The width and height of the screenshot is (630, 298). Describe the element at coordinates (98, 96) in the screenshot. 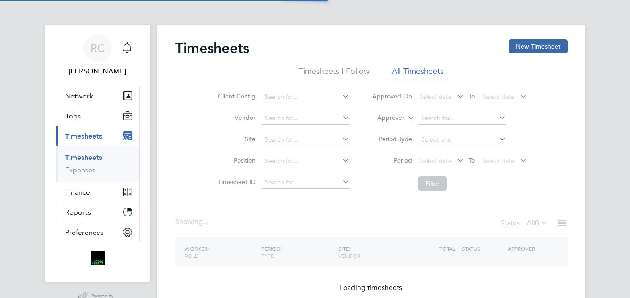

I see `button: Network` at that location.